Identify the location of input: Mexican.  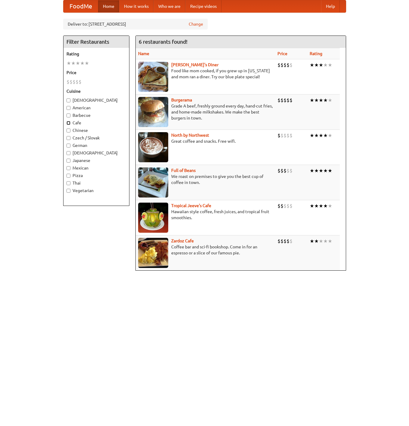
(68, 168).